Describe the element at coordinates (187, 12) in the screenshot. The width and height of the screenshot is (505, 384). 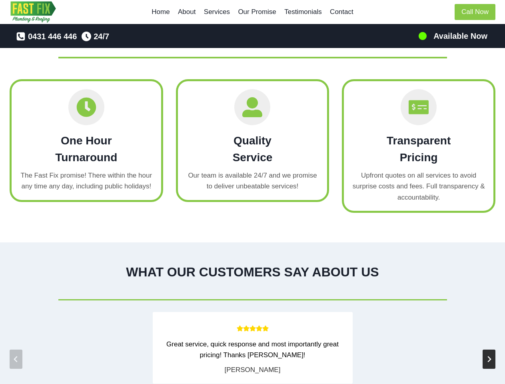
I see `a: About` at that location.